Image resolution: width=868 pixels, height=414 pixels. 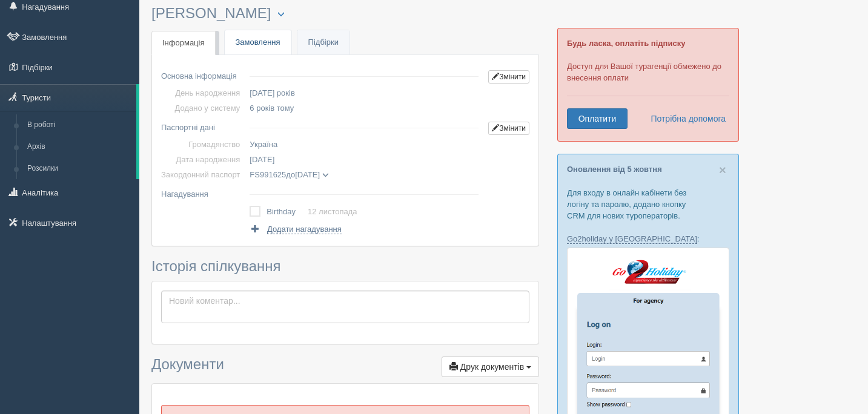 I want to click on button: Друк документів, so click(x=490, y=366).